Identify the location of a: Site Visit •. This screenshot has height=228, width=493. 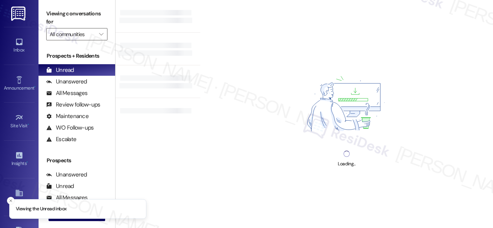
(19, 122).